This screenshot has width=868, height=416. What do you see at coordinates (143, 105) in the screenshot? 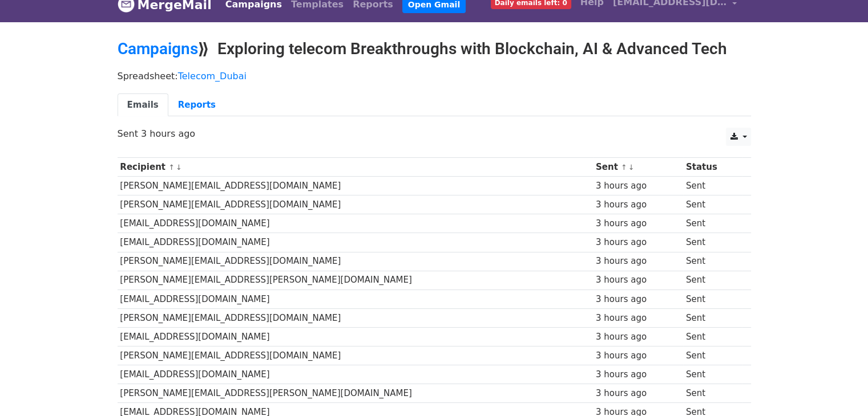
I see `a: Emails` at bounding box center [143, 105].